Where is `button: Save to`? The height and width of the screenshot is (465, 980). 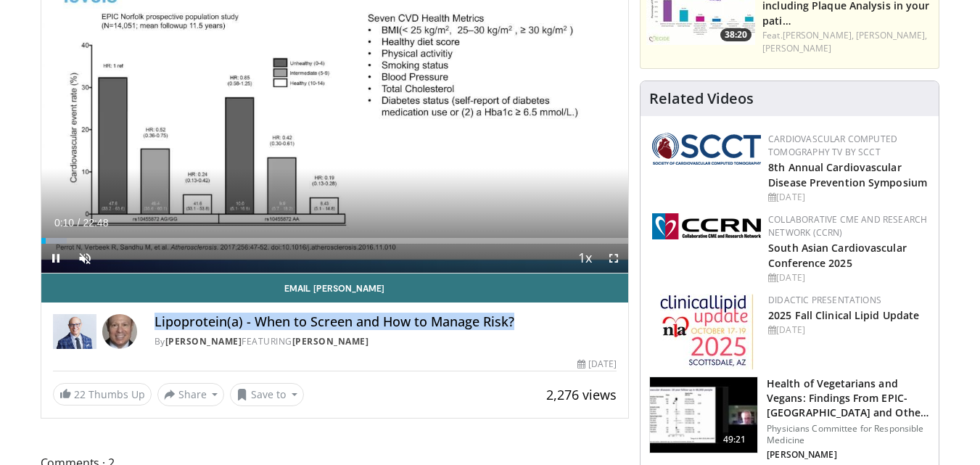 button: Save to is located at coordinates (267, 395).